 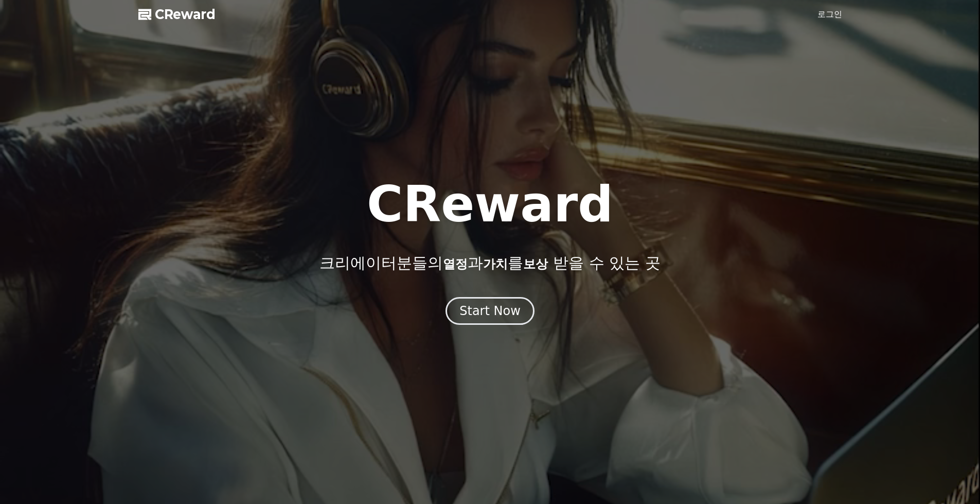 What do you see at coordinates (490, 311) in the screenshot?
I see `button: Start Now` at bounding box center [490, 311].